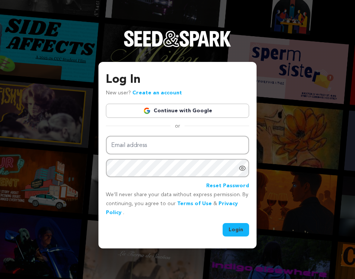 The height and width of the screenshot is (279, 355). Describe the element at coordinates (172, 208) in the screenshot. I see `a: Privacy Policy` at that location.